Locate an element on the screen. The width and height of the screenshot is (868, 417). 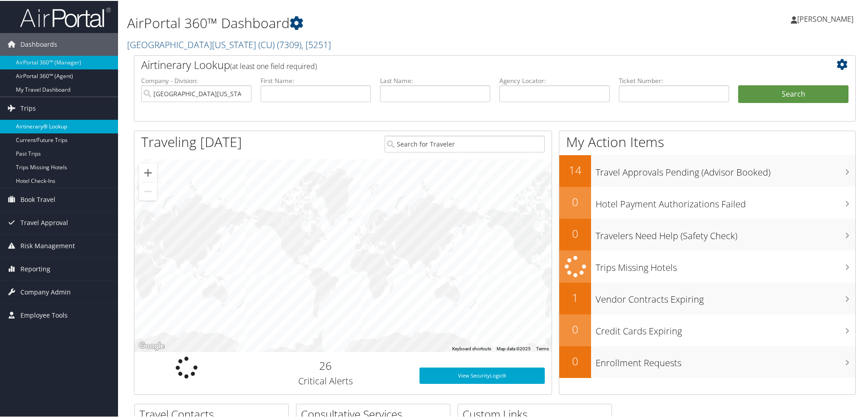
span: (at least one field required) is located at coordinates (274, 66).